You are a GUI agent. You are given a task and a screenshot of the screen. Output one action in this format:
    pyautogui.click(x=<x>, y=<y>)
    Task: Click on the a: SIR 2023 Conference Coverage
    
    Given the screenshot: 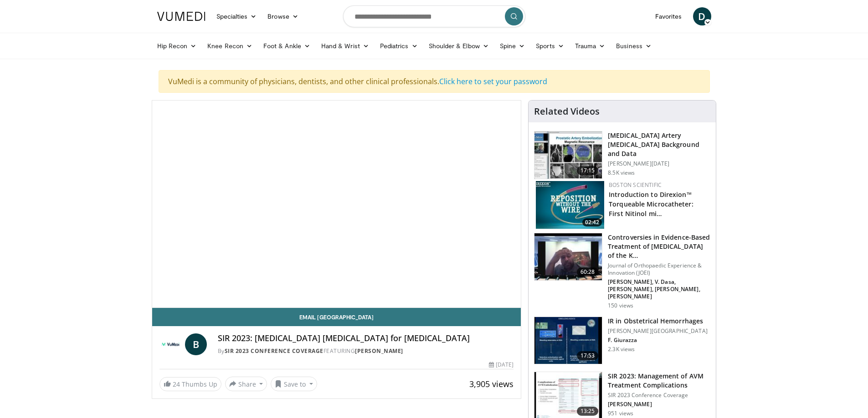 What is the action you would take?
    pyautogui.click(x=274, y=351)
    